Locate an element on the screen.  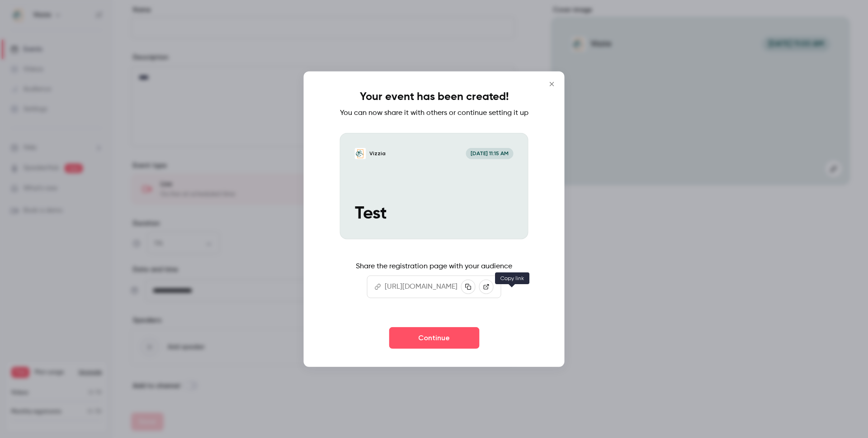
h1: Your event has been created! is located at coordinates (434, 97).